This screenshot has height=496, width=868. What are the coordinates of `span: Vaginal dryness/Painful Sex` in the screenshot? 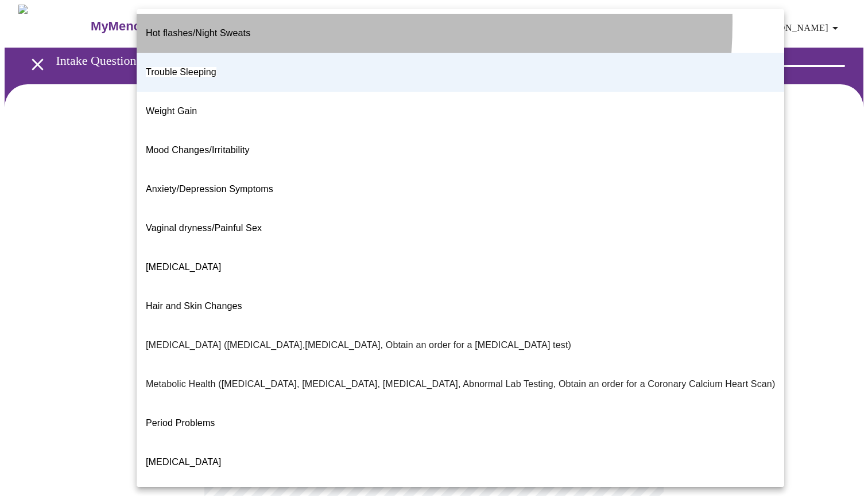 It's located at (204, 228).